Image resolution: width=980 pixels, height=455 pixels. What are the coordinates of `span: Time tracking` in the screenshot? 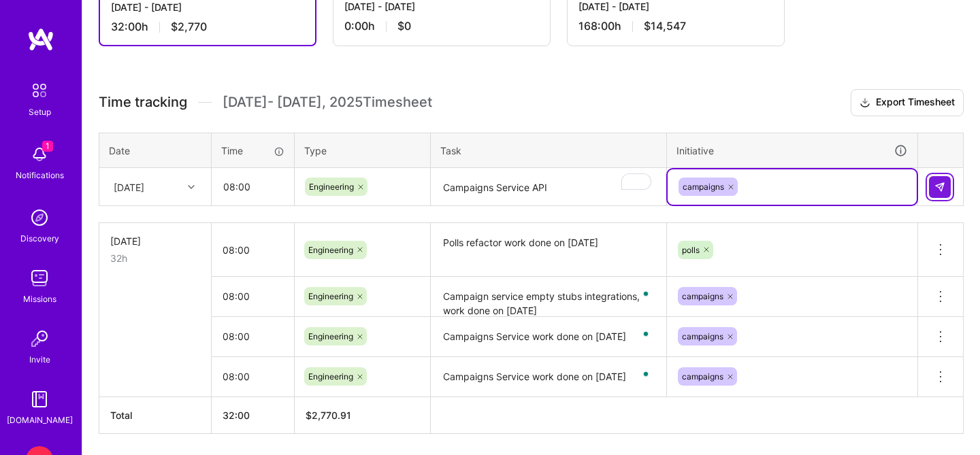 It's located at (143, 102).